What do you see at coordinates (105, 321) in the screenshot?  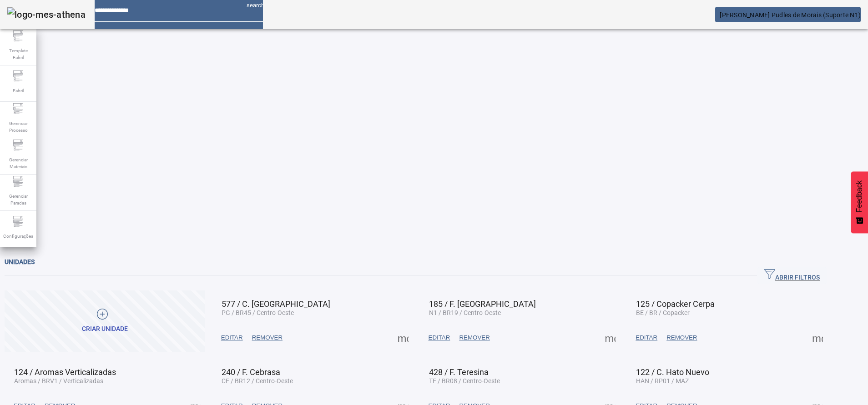 I see `button: Criar unidade` at bounding box center [105, 321].